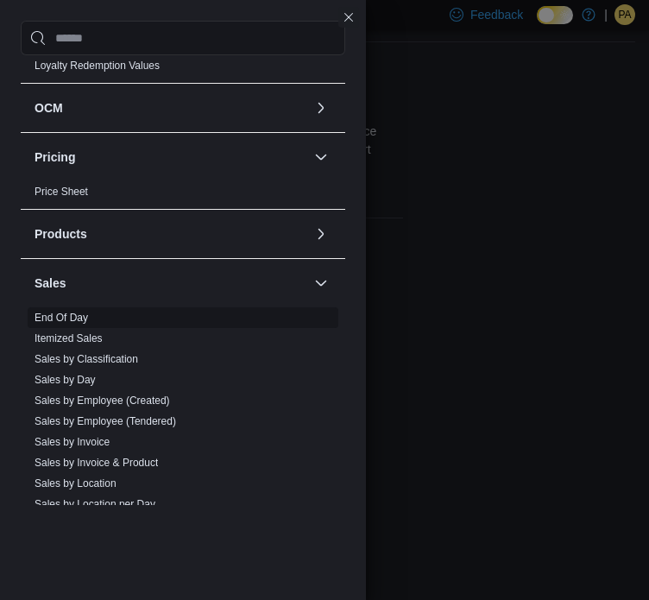  I want to click on a: Sales by Day, so click(65, 380).